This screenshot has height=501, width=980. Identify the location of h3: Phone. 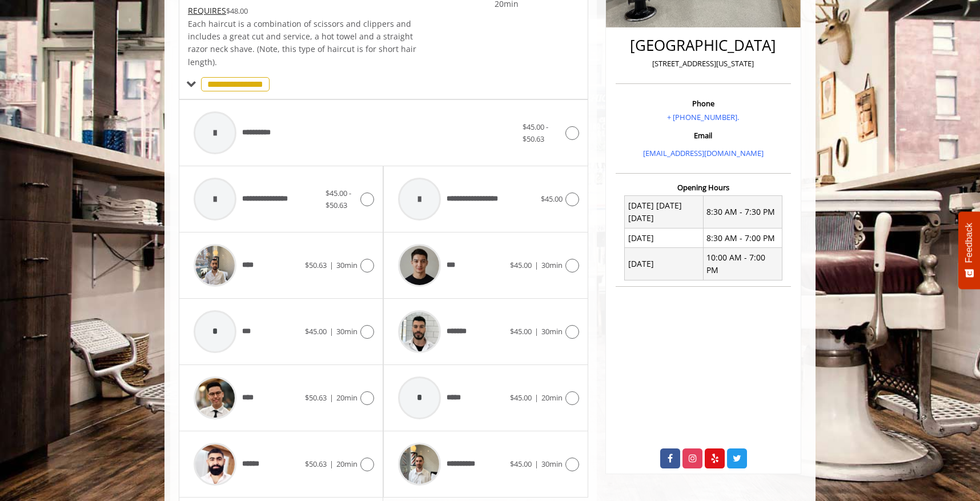
(703, 104).